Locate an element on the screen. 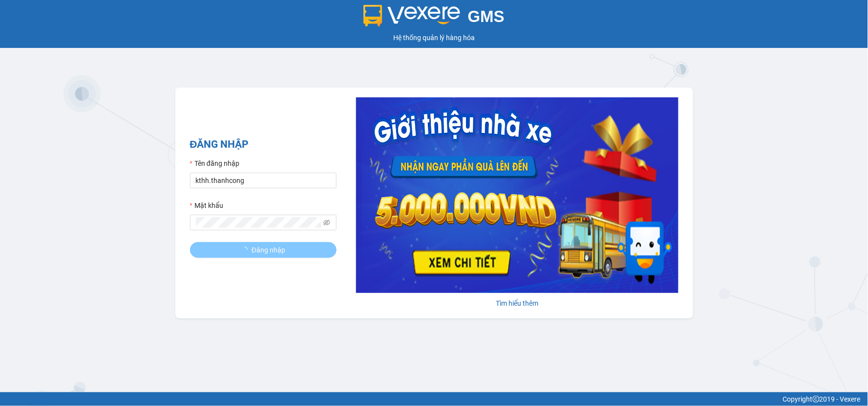 The image size is (868, 406). span: GMS is located at coordinates (485, 16).